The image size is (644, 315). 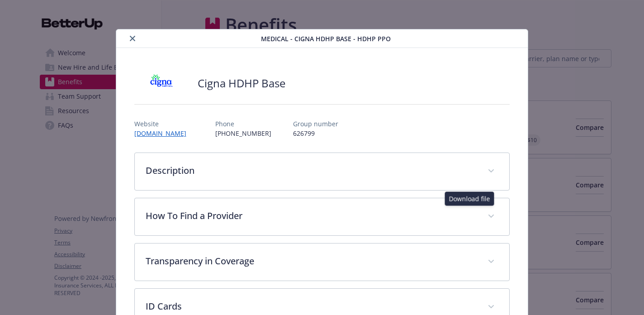 What do you see at coordinates (164, 124) in the screenshot?
I see `p: Website` at bounding box center [164, 124].